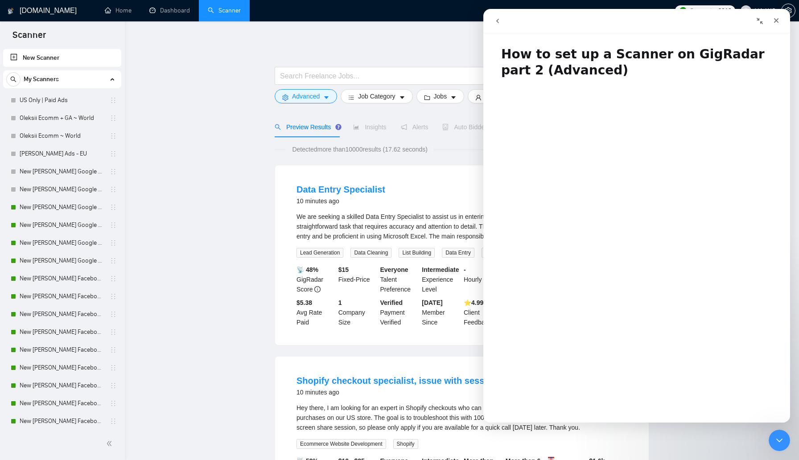  Describe the element at coordinates (317, 289) in the screenshot. I see `span: info-circle` at that location.